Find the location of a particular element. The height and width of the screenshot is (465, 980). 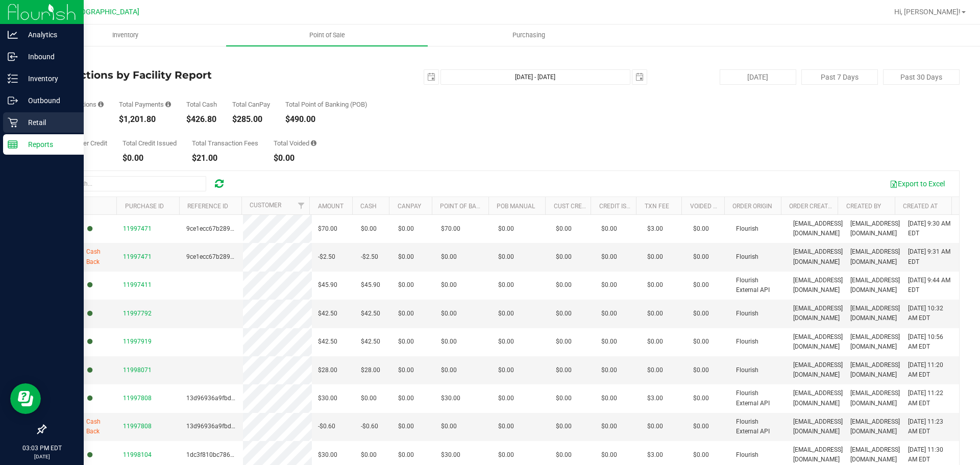

a: Cash is located at coordinates (369, 206).